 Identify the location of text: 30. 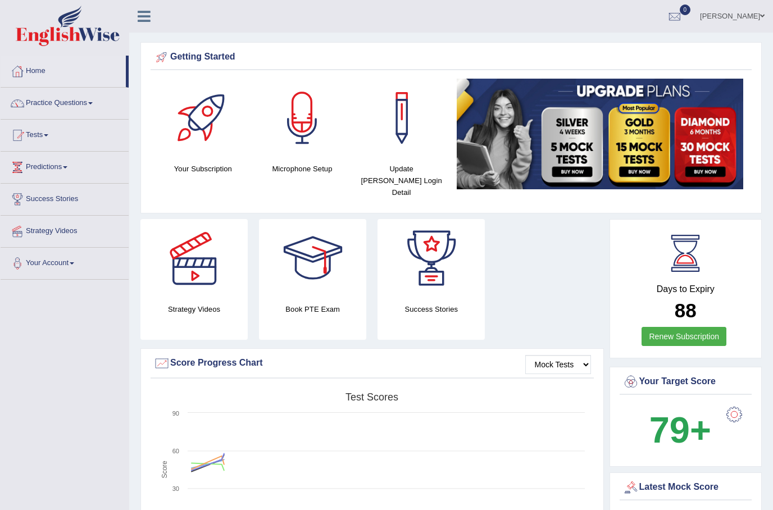
(176, 489).